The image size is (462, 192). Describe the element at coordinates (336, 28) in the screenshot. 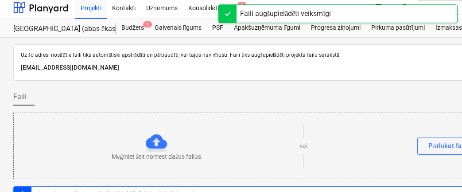

I see `a: Progresa ziņojumi` at that location.